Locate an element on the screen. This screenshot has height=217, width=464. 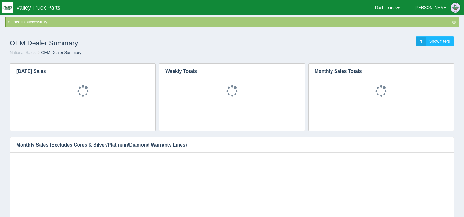
a: Show filters is located at coordinates (435, 41).